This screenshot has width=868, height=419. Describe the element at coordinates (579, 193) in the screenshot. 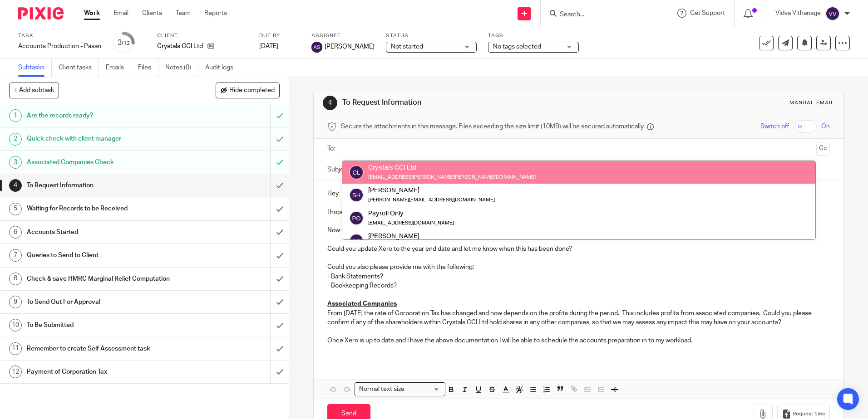

I see `p: Hey` at that location.